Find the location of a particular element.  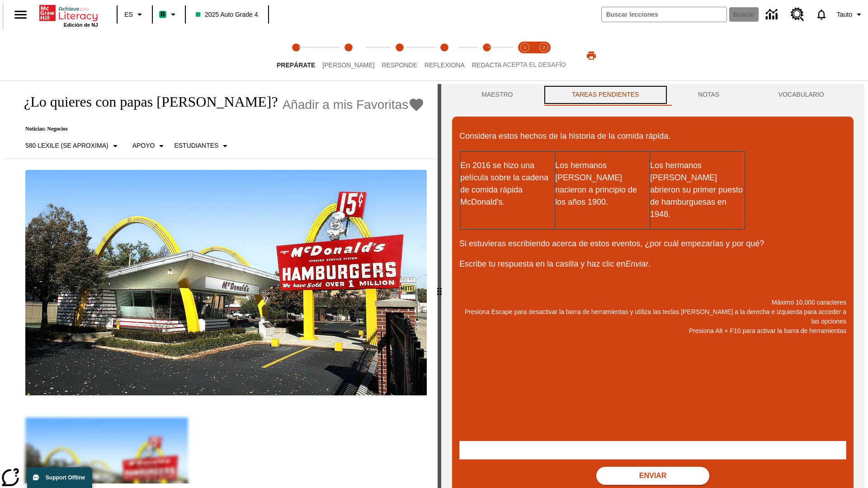

div: Pulsa la tecla de intro o la barra espaciadora y luego presiona las flechas de derecha e izquierd... is located at coordinates (439, 286).